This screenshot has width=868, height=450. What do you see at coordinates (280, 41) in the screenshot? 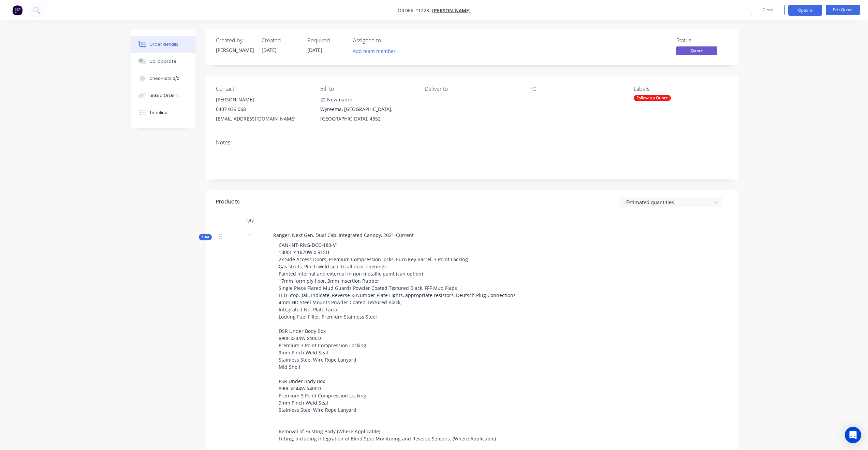
I see `div: Created` at bounding box center [280, 41].